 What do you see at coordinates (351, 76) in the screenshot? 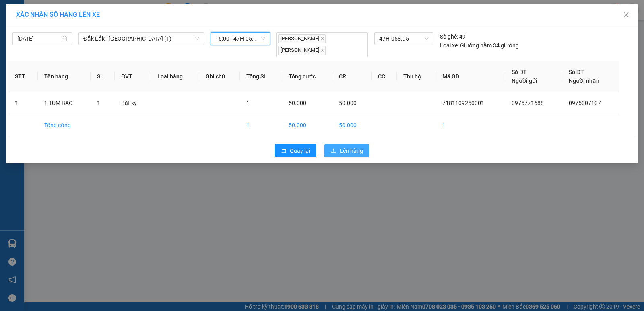
I see `th: CR` at bounding box center [351, 76].